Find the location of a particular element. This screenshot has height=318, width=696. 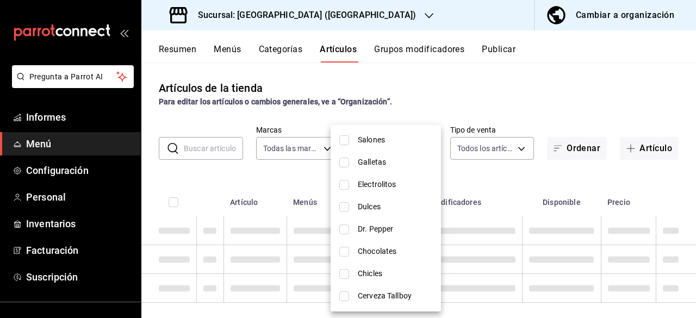

font: Dr. Pepper is located at coordinates (375, 229).